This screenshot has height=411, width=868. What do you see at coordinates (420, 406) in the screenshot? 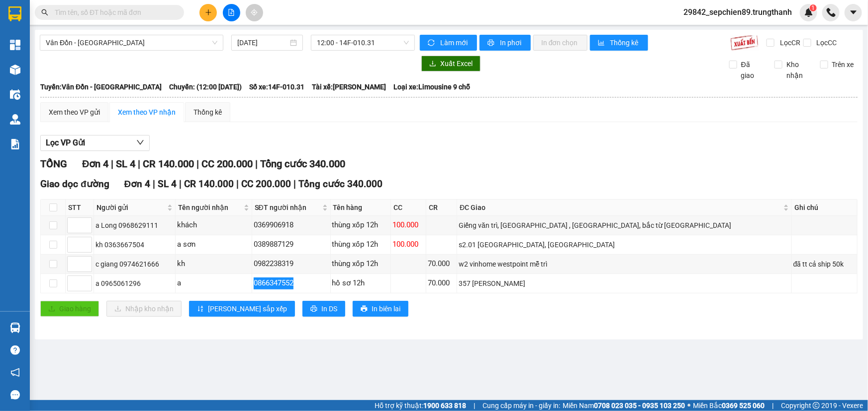
I see `span: Hỗ trợ kỹ thuật:` at bounding box center [420, 406].